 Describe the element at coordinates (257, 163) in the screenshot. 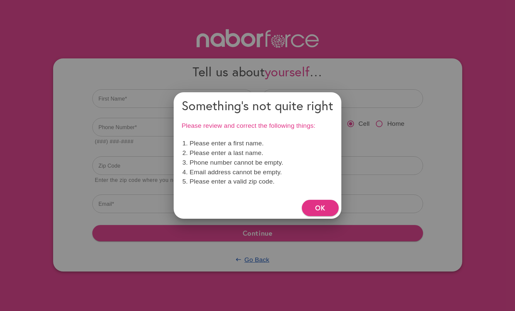

I see `li: Phone number cannot be empty.` at that location.